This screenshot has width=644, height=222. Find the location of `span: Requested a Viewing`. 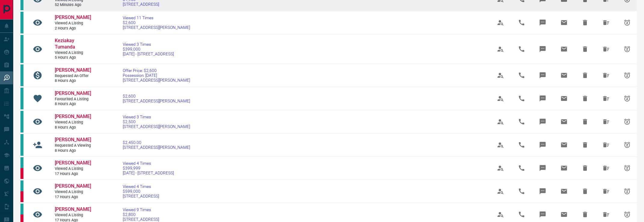

span: Requested a Viewing is located at coordinates (73, 146).